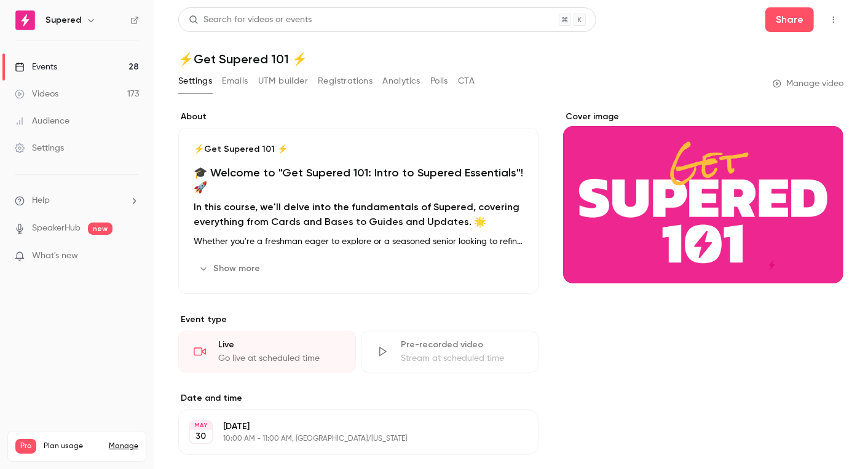  I want to click on button: Registrations, so click(345, 81).